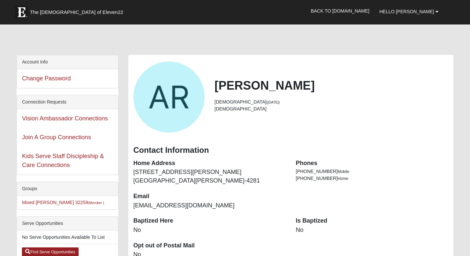  What do you see at coordinates (209, 197) in the screenshot?
I see `dt: Email` at bounding box center [209, 197].